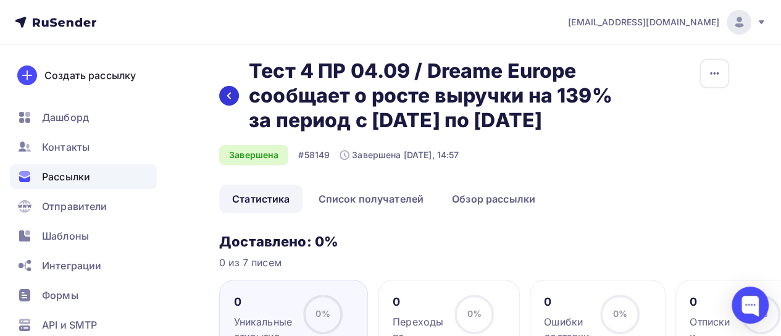 The height and width of the screenshot is (336, 781). What do you see at coordinates (261, 199) in the screenshot?
I see `a: Статистика` at bounding box center [261, 199].